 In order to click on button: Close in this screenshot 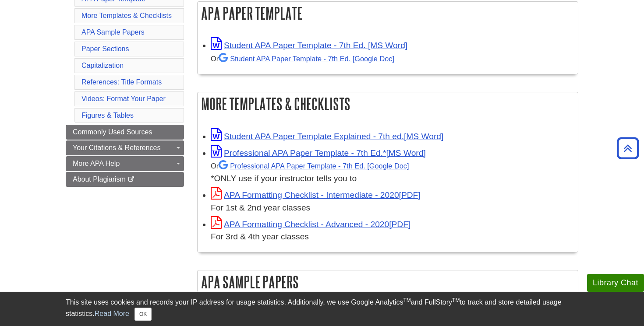, I will do `click(143, 314)`.